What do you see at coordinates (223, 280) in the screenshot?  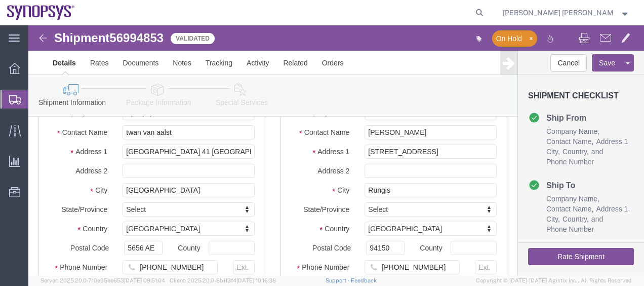 I see `span: Client: 2025.20.0-8b113f4` at bounding box center [223, 280].